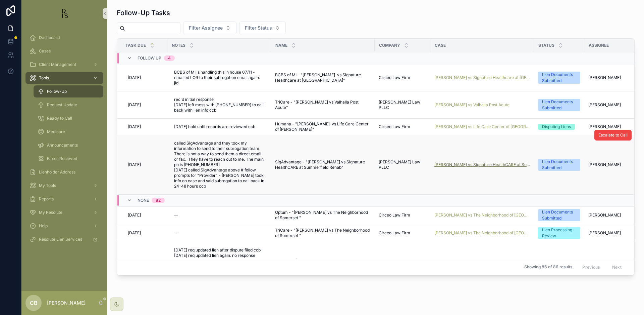 The image size is (644, 315). I want to click on span: Medicare, so click(56, 132).